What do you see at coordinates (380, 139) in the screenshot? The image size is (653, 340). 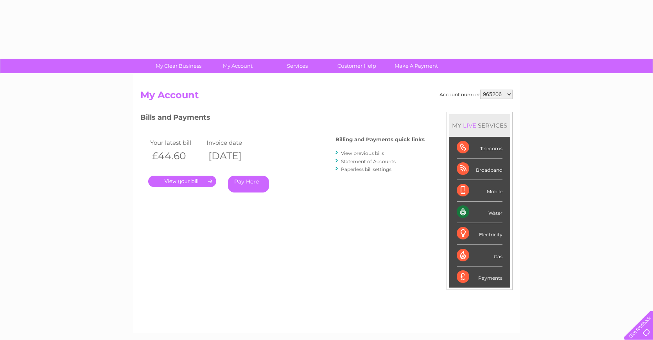 I see `h4: Billing and Payments quick links` at bounding box center [380, 139].